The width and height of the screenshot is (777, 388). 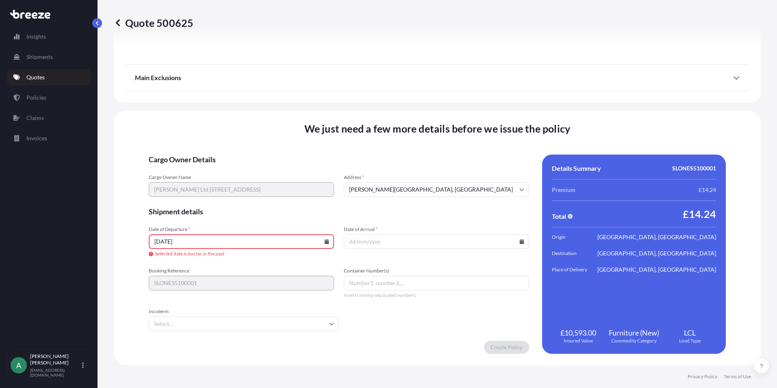 I want to click on span: Cargo Owner Name, so click(x=241, y=177).